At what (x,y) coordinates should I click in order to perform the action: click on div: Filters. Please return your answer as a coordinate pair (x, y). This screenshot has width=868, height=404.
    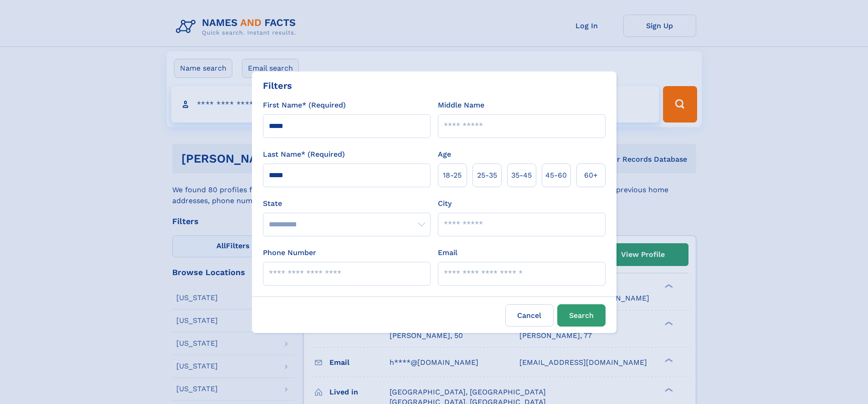
    Looking at the image, I should click on (278, 86).